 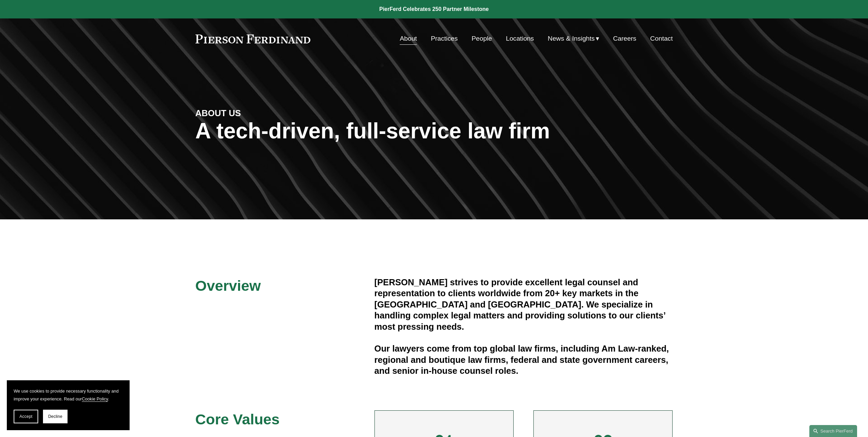 What do you see at coordinates (434, 131) in the screenshot?
I see `h1: A tech-driven, full-service law firm` at bounding box center [434, 131].